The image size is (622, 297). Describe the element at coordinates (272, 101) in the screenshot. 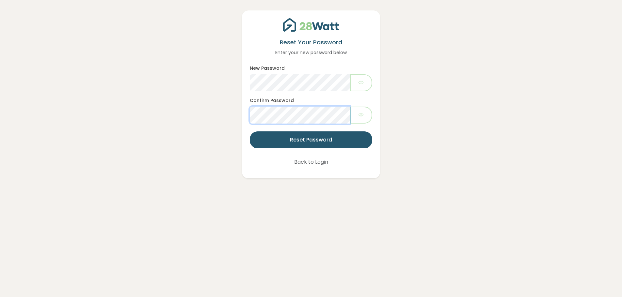

I see `label: Confirm Password` at that location.